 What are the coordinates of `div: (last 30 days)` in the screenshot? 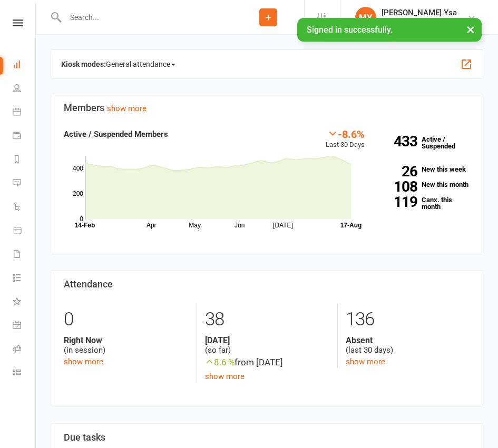 It's located at (408, 346).